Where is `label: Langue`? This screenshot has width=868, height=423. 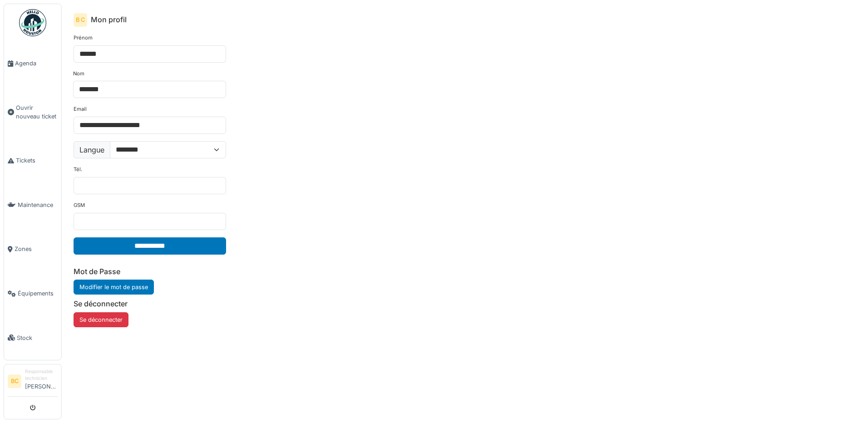
label: Langue is located at coordinates (91, 150).